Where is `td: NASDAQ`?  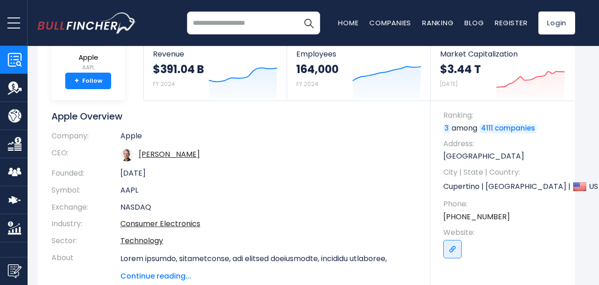 td: NASDAQ is located at coordinates (268, 207).